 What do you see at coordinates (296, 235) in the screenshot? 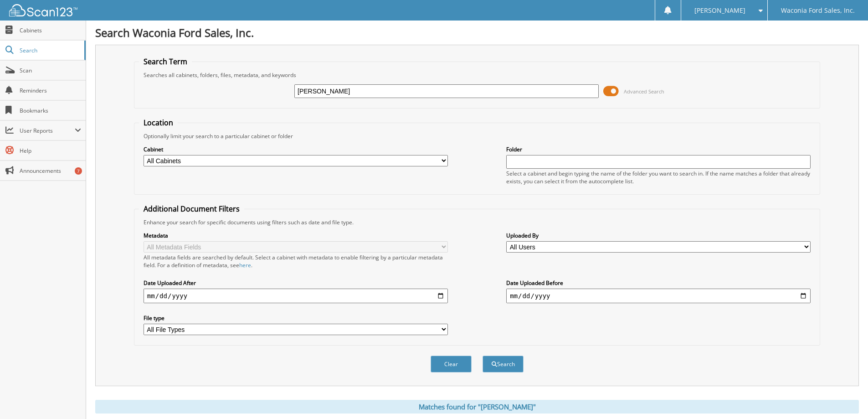
I see `label: Metadata` at bounding box center [296, 235].